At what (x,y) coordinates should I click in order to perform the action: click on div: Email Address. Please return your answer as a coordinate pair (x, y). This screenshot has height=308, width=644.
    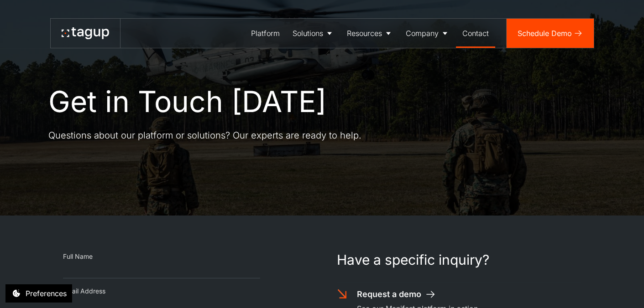
    Looking at the image, I should click on (162, 292).